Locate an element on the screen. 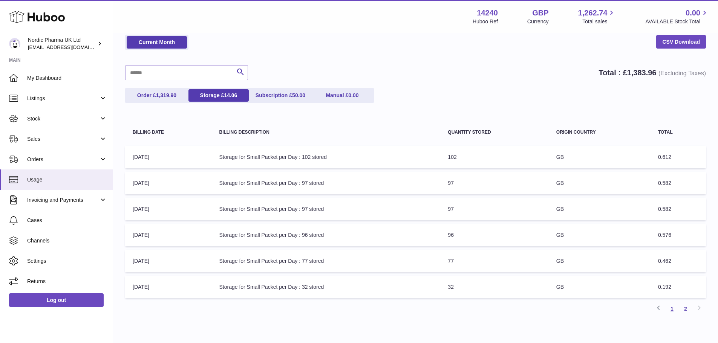 Image resolution: width=718 pixels, height=343 pixels. span: 50.00 is located at coordinates (298, 95).